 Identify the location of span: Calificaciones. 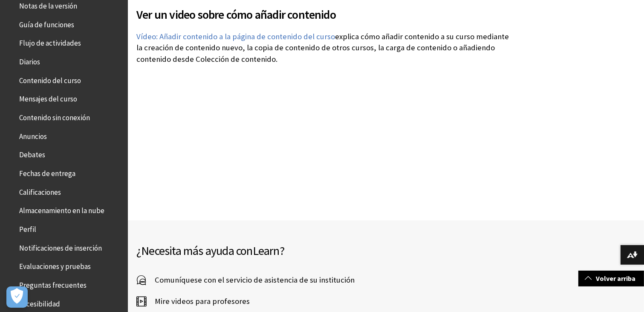
(40, 191).